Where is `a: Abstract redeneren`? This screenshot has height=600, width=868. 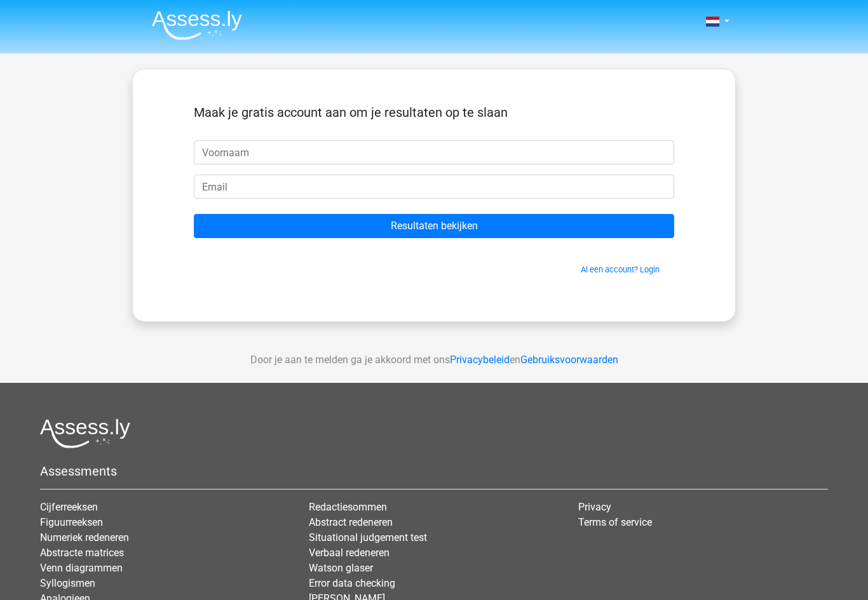 a: Abstract redeneren is located at coordinates (351, 522).